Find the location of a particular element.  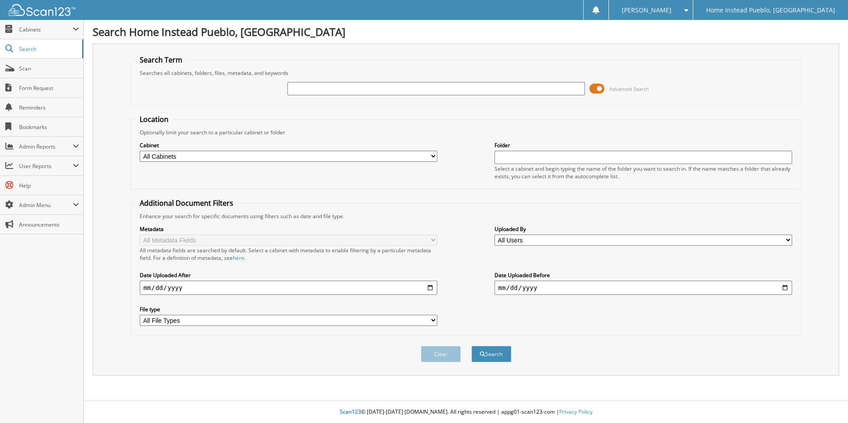

div: Searches all cabinets, folders, files, metadata, and keywords is located at coordinates (466, 73).